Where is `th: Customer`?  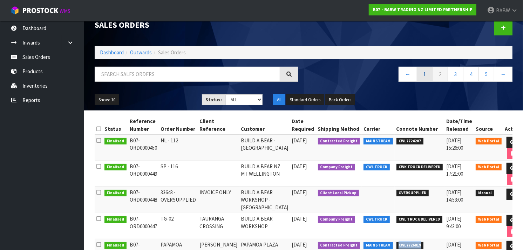
th: Customer is located at coordinates (265, 125).